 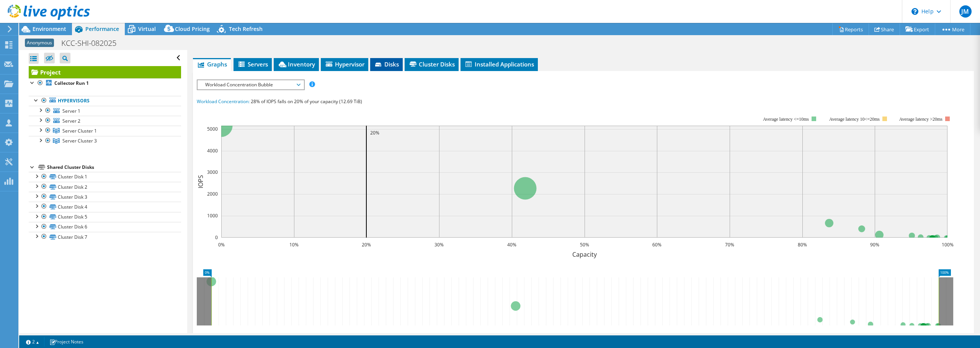 I want to click on span: Anonymous, so click(x=40, y=43).